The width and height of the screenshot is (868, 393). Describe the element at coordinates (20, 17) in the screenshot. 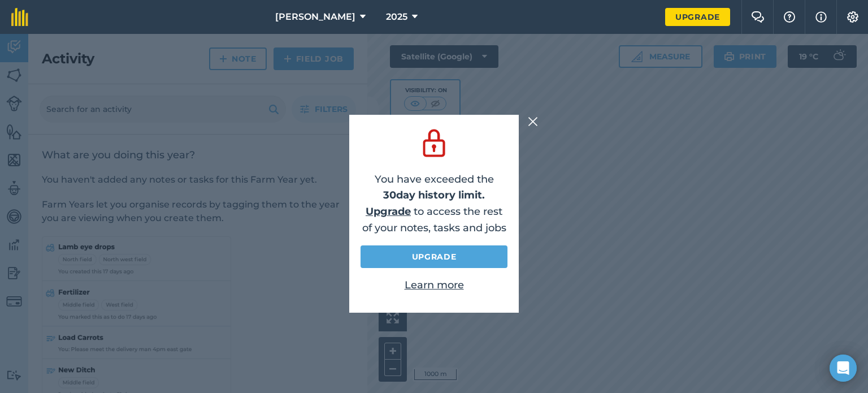

I see `img: fieldmargin Logo` at that location.